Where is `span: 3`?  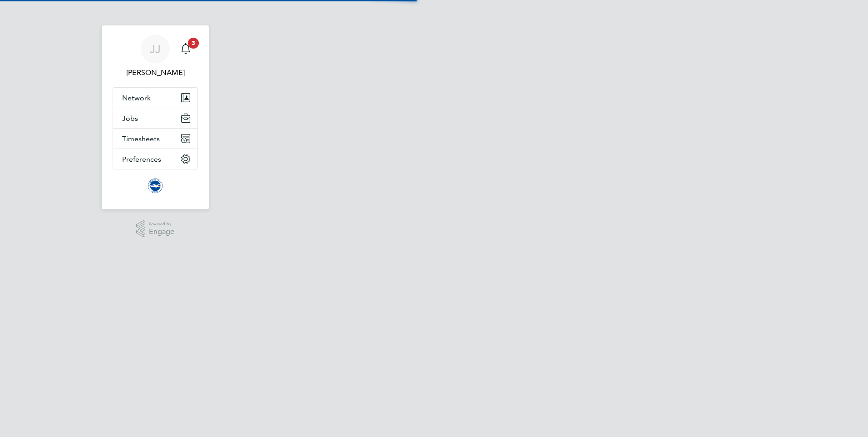 span: 3 is located at coordinates (194, 43).